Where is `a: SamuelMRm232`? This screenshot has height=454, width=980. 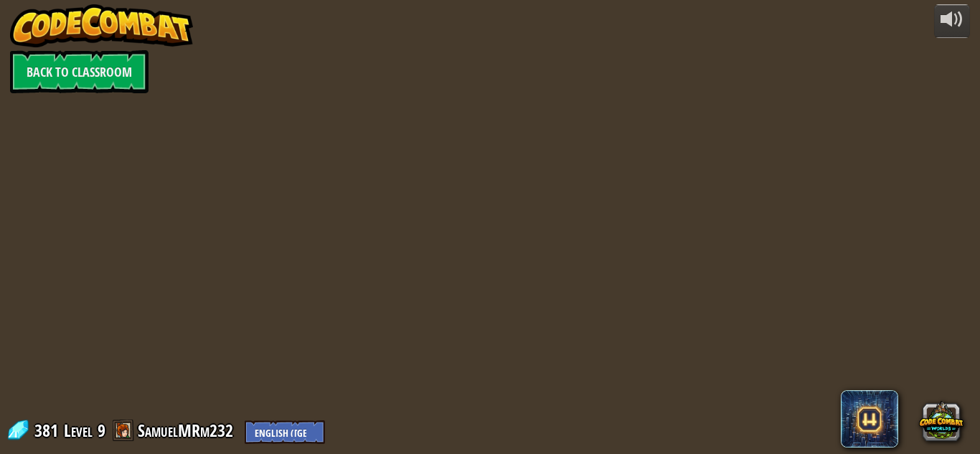
a: SamuelMRm232 is located at coordinates (187, 430).